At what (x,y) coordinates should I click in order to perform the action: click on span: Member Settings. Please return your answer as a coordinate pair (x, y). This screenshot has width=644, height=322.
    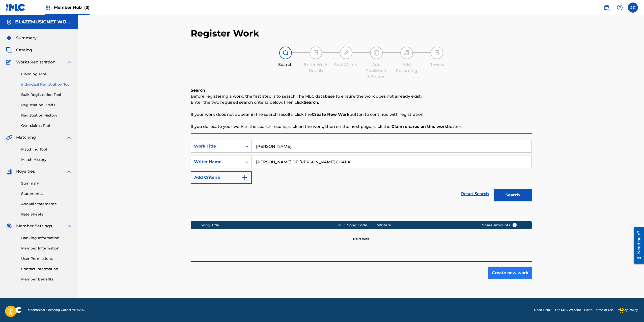
    Looking at the image, I should click on (34, 226).